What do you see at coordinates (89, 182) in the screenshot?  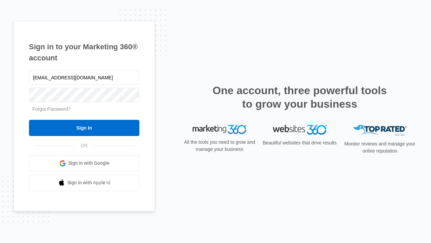 I see `span: Sign in with Apple Id` at bounding box center [89, 182].